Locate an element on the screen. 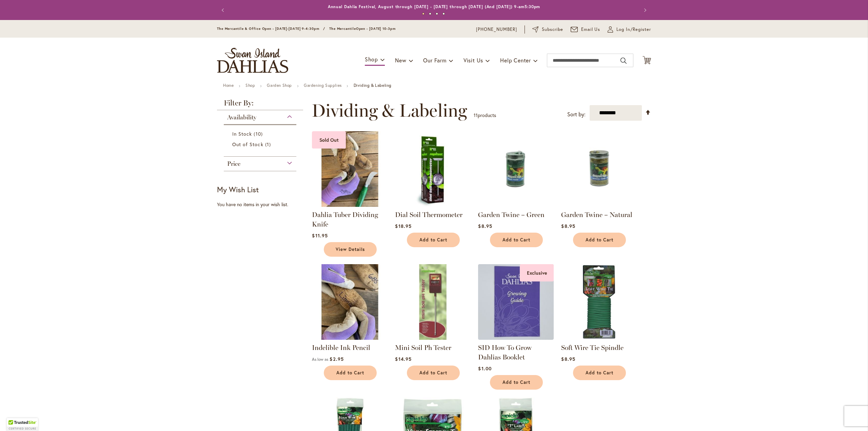  span: Log In/Register is located at coordinates (633, 30).